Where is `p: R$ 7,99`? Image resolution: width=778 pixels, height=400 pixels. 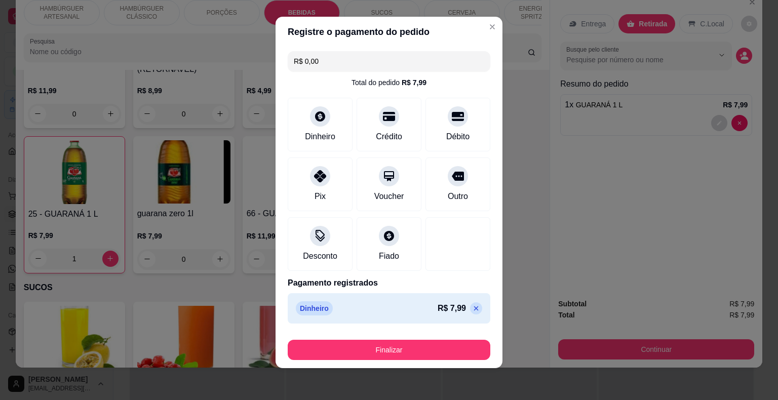
p: R$ 7,99 is located at coordinates (452, 308).